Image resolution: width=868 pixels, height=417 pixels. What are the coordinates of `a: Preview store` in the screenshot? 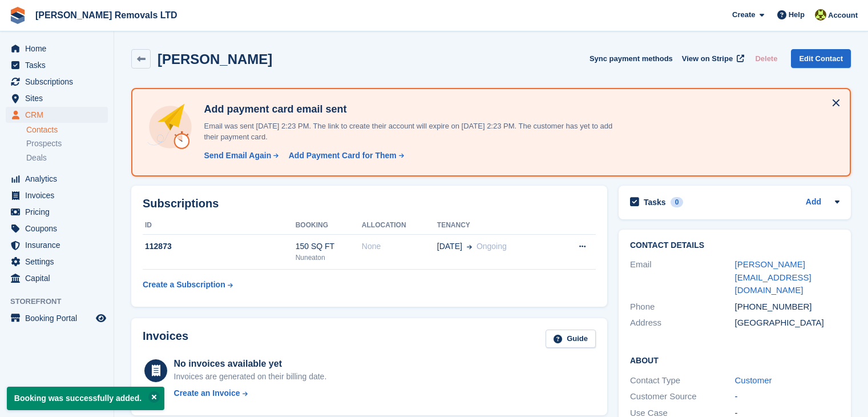 It's located at (101, 318).